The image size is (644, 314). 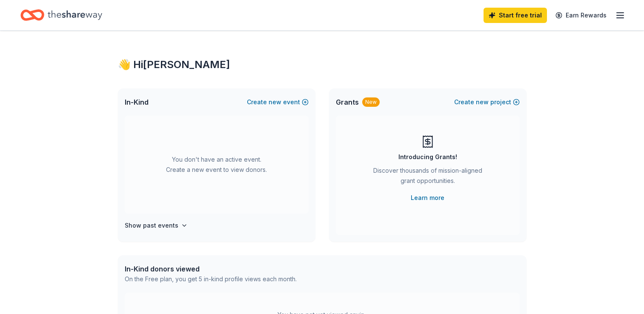 What do you see at coordinates (371, 102) in the screenshot?
I see `div: New` at bounding box center [371, 102].